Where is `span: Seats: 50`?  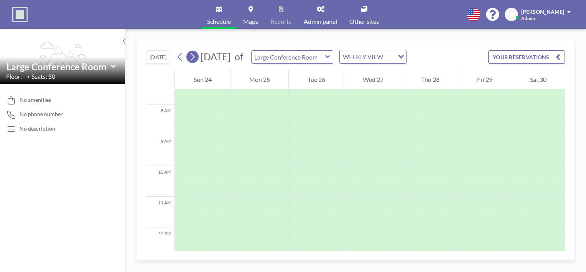 span: Seats: 50 is located at coordinates (43, 76).